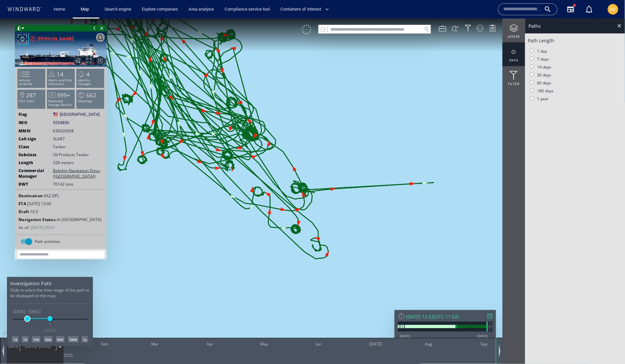 This screenshot has width=625, height=364. What do you see at coordinates (118, 9) in the screenshot?
I see `button: Search engine` at bounding box center [118, 9].